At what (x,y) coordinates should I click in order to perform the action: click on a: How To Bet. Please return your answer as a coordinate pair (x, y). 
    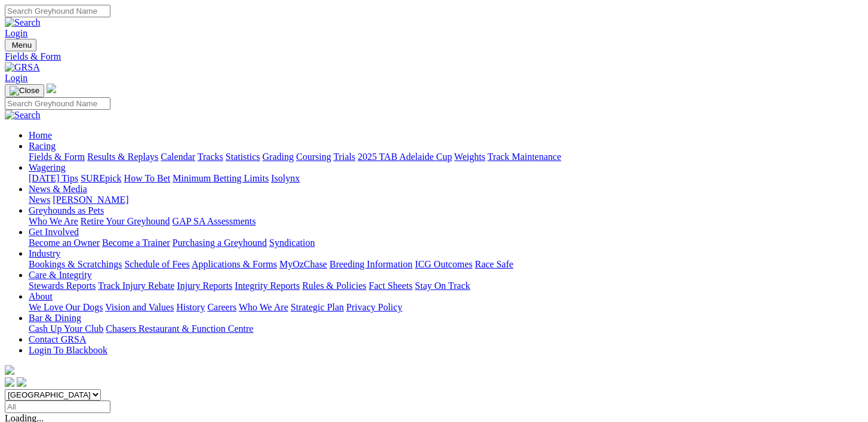
    Looking at the image, I should click on (147, 178).